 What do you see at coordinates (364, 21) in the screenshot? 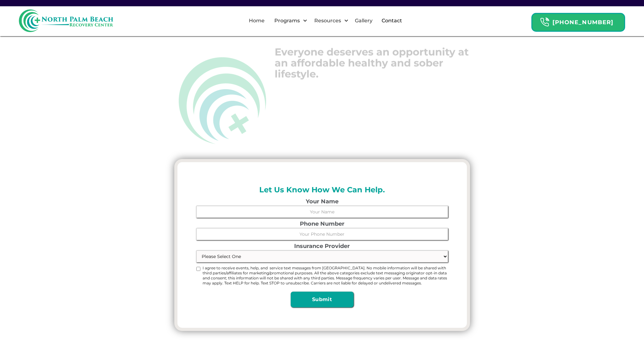
I see `a: Gallery` at bounding box center [364, 21].